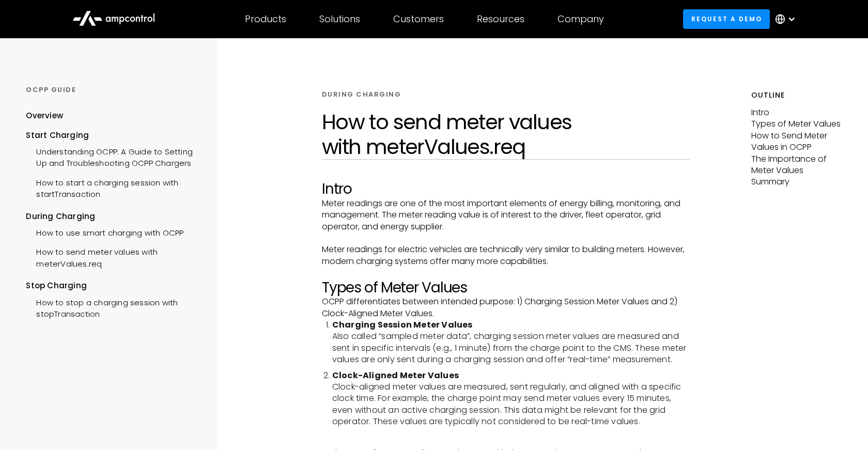 This screenshot has width=868, height=450. Describe the element at coordinates (113, 188) in the screenshot. I see `a: How to start a charging session with startTransaction` at that location.